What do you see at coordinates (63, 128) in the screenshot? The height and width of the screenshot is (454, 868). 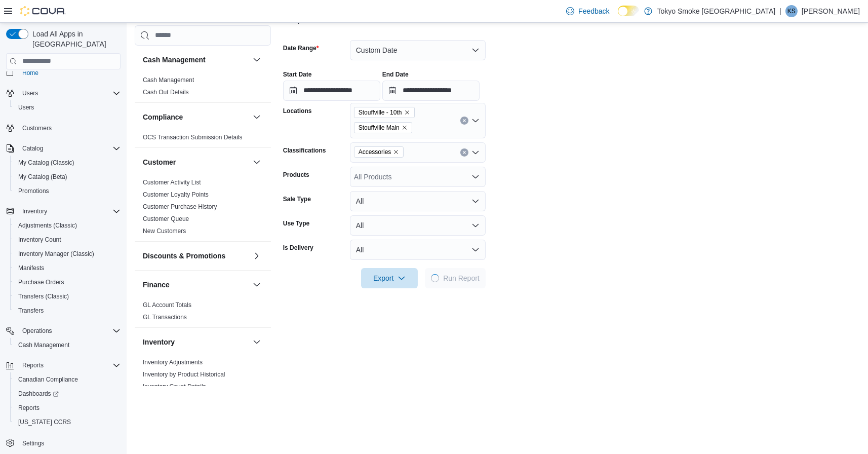 I see `button: Customers` at bounding box center [63, 128].